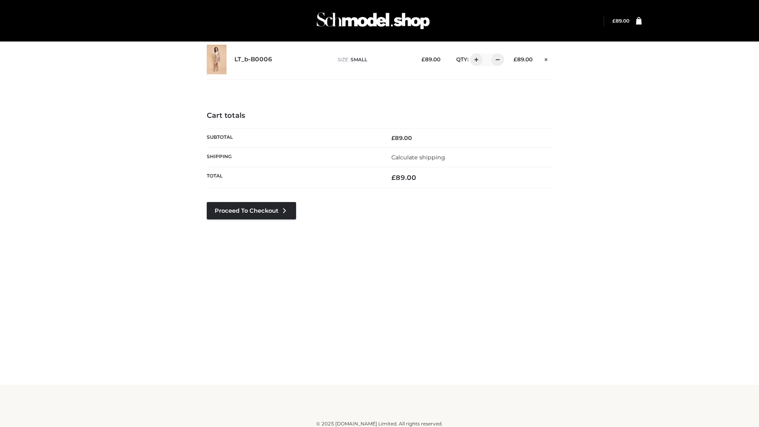  Describe the element at coordinates (253, 59) in the screenshot. I see `a: LT_b-B0006` at that location.